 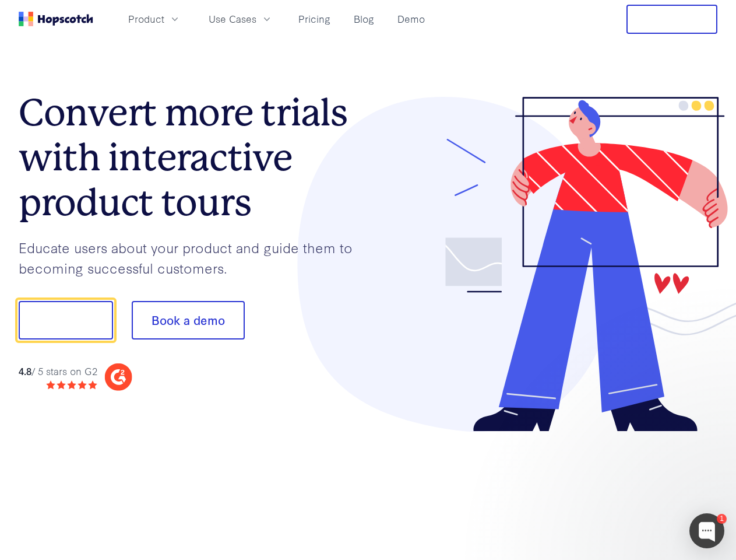 I want to click on button: Show me!, so click(x=66, y=320).